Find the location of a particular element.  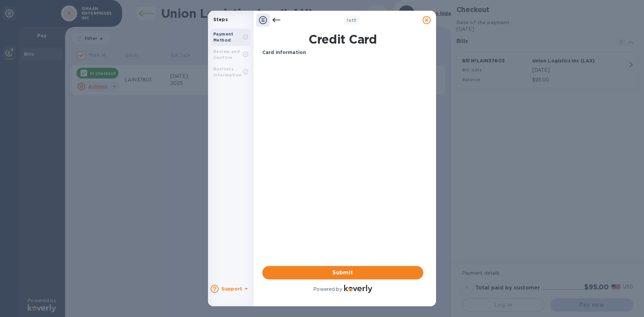

button: Submit is located at coordinates (343, 273).